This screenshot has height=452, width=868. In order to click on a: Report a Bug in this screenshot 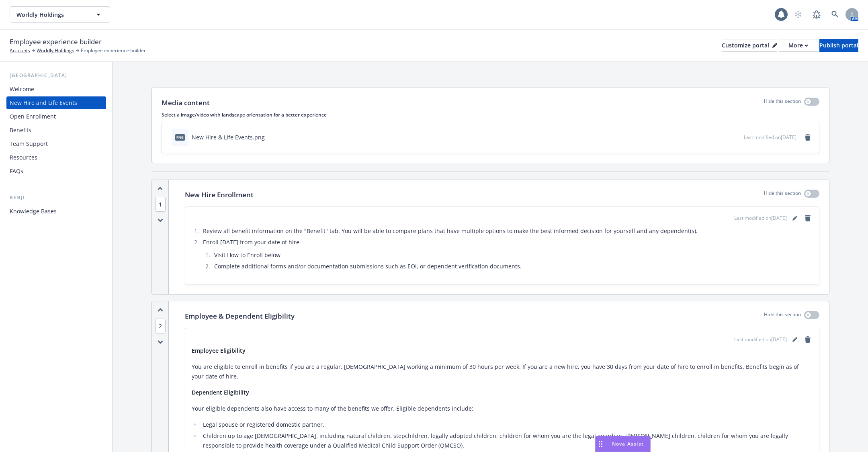, I will do `click(817, 14)`.